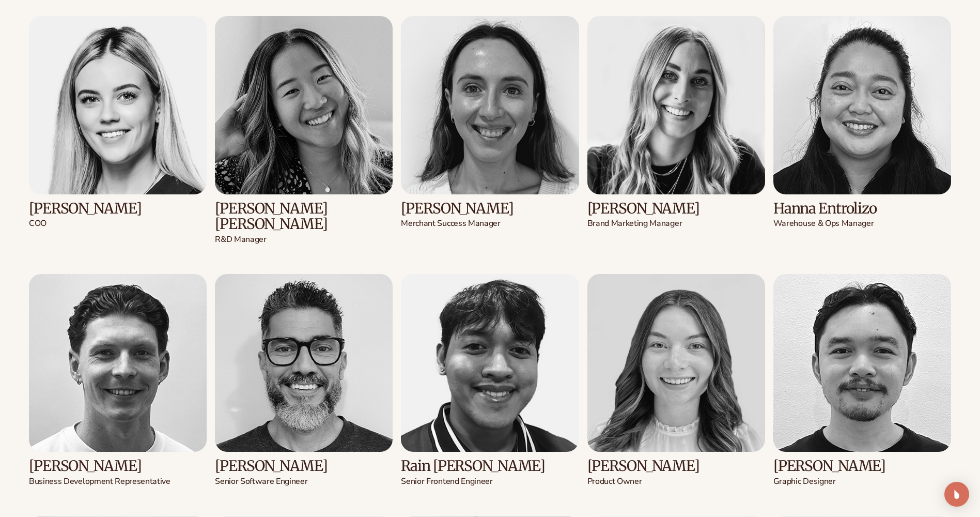 The height and width of the screenshot is (517, 980). I want to click on p: Senior Frontend Engineer, so click(490, 481).